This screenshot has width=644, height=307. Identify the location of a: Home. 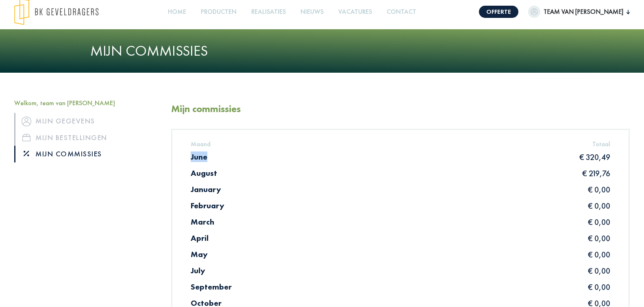
(177, 12).